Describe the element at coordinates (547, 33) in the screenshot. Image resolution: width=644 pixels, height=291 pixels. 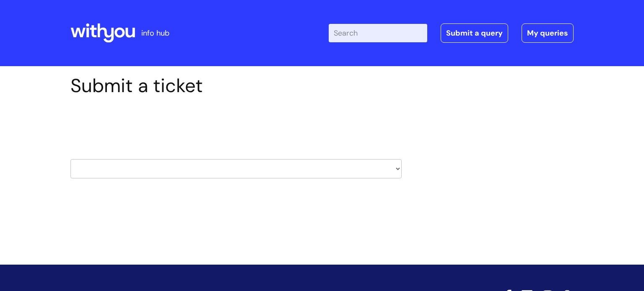
I see `a: My queries` at that location.